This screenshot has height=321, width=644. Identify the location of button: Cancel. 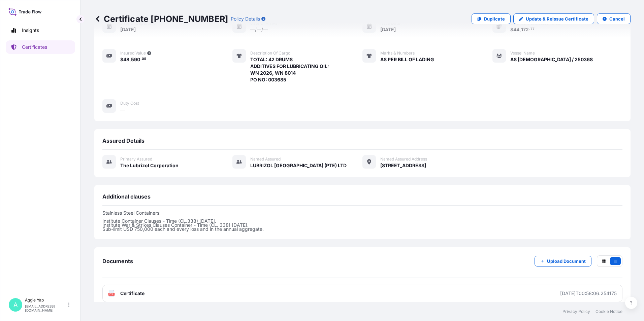
(613, 19).